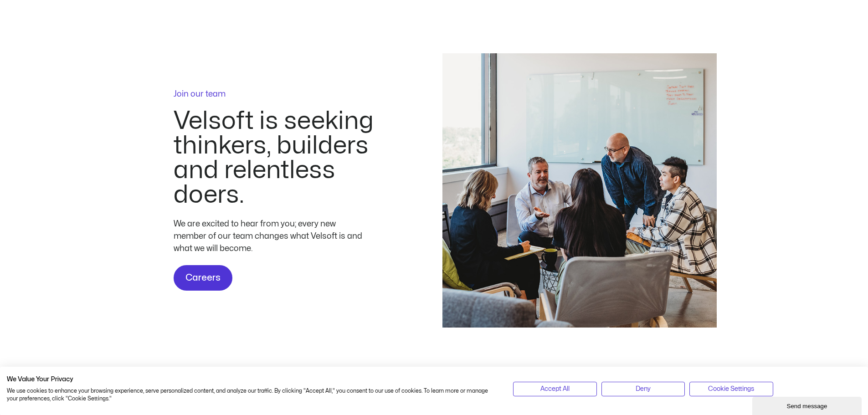 The height and width of the screenshot is (415, 868). I want to click on h2: We Value Your Privacy, so click(252, 380).